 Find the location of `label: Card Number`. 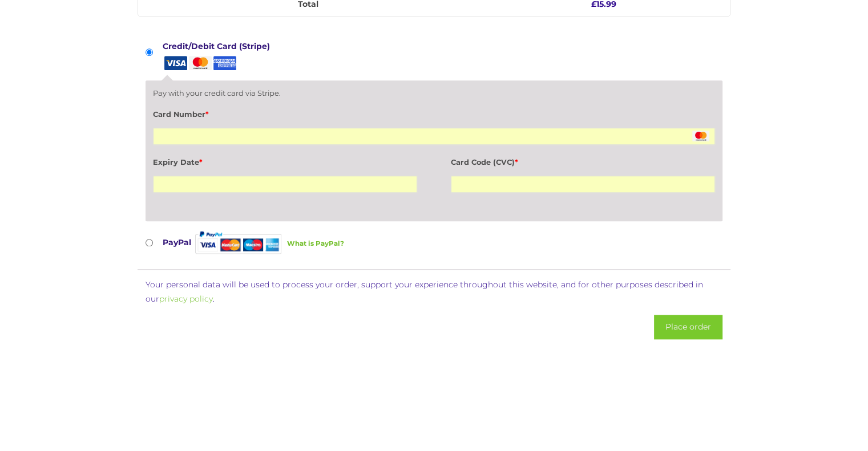

label: Card Number is located at coordinates (181, 115).